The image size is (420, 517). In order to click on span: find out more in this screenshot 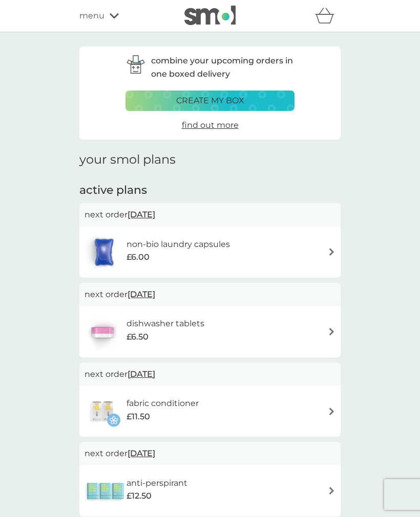, I will do `click(210, 125)`.